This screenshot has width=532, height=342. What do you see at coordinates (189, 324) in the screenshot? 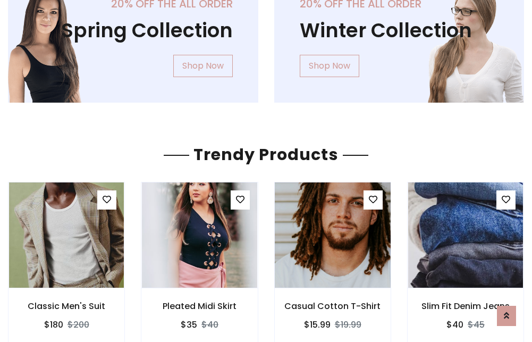
I see `h6: $35` at bounding box center [189, 324].